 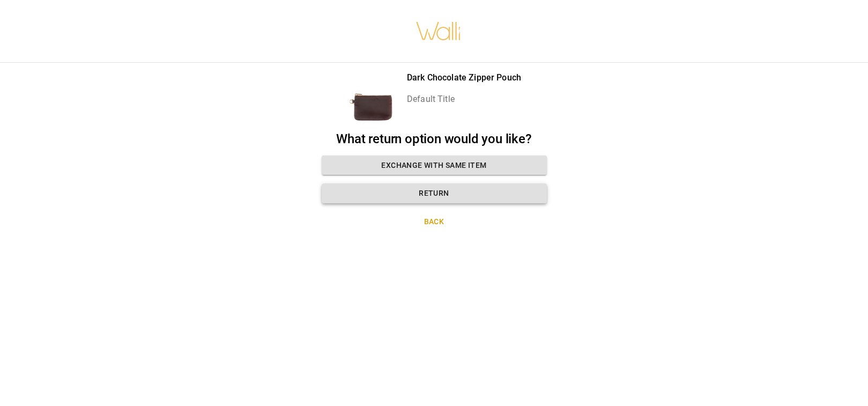 What do you see at coordinates (464, 99) in the screenshot?
I see `p: Default Title` at bounding box center [464, 99].